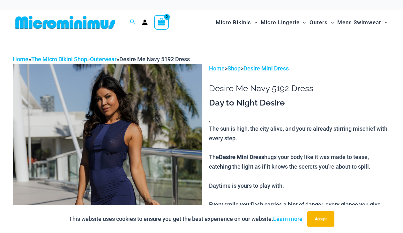 The width and height of the screenshot is (403, 233). What do you see at coordinates (233, 22) in the screenshot?
I see `span: Micro Bikinis` at bounding box center [233, 22].